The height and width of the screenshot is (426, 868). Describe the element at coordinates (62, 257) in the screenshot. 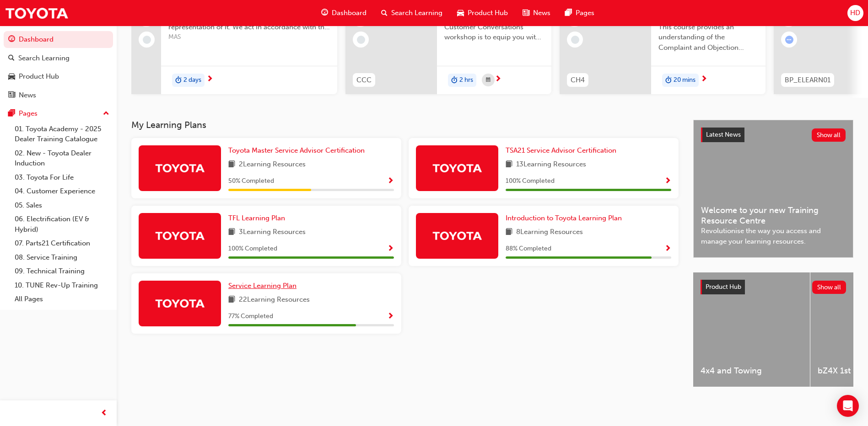

I see `a: 08. Service Training` at that location.